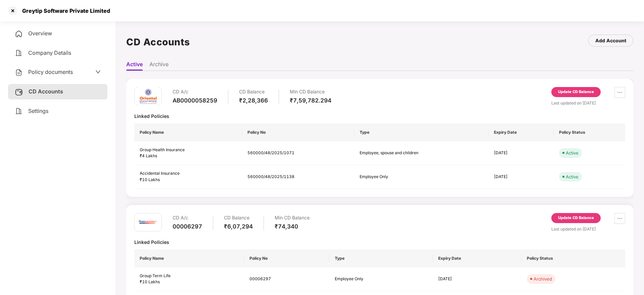 Image resolution: width=644 pixels, height=295 pixels. I want to click on li: Archive, so click(159, 66).